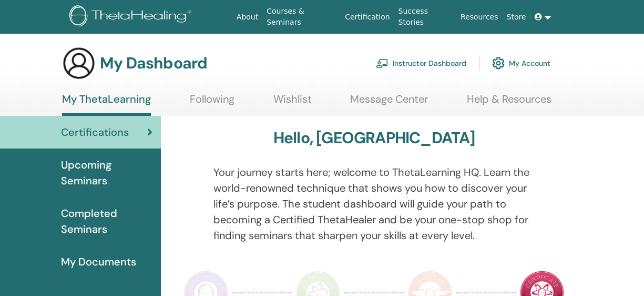 The height and width of the screenshot is (296, 644). What do you see at coordinates (94, 132) in the screenshot?
I see `span: Certifications` at bounding box center [94, 132].